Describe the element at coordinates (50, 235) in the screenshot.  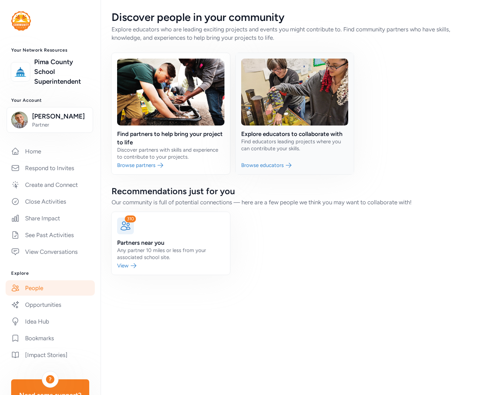
I see `a: See Past Activities` at that location.